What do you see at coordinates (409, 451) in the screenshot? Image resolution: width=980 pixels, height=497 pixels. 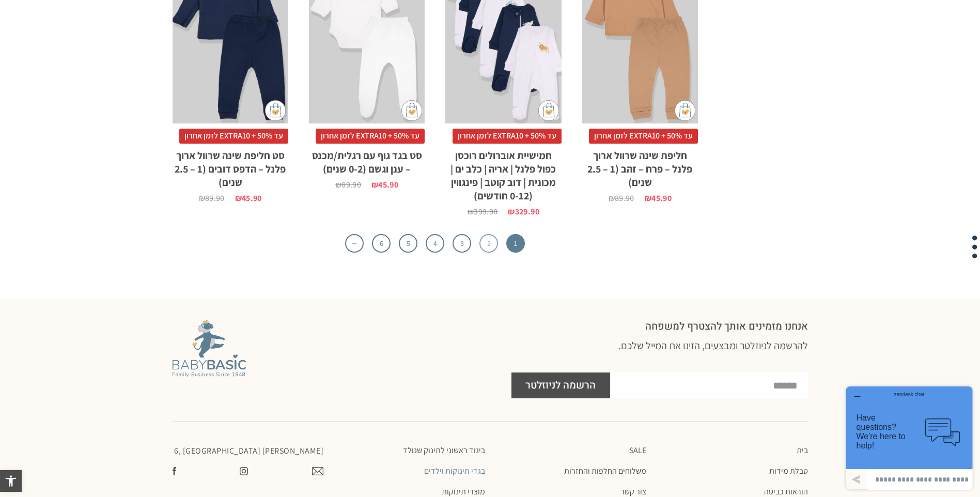 I see `a: ביגוד ראשוני לתינוק שנולד` at bounding box center [409, 451].